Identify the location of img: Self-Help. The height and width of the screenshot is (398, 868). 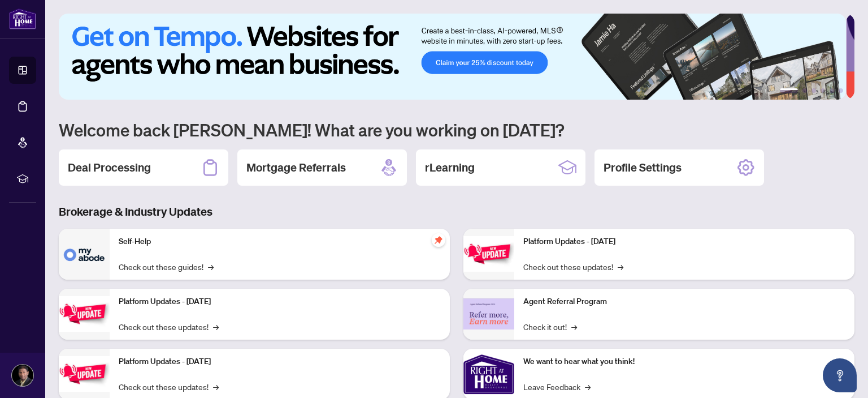
(84, 254).